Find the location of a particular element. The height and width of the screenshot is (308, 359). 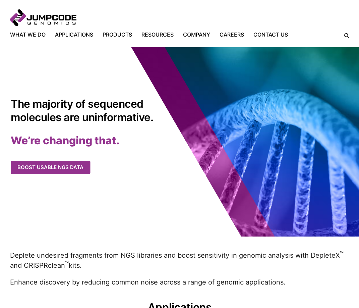

p: Enhance discovery by reducing common noise across a range of genomic applications. is located at coordinates (179, 282).